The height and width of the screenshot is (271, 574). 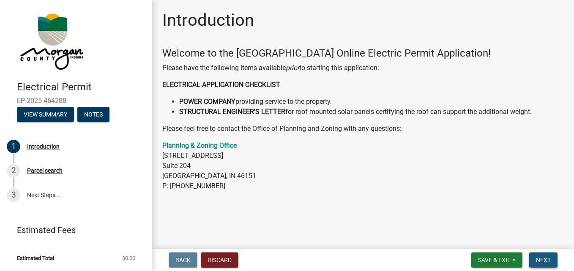 What do you see at coordinates (219, 260) in the screenshot?
I see `button: Discard` at bounding box center [219, 260].